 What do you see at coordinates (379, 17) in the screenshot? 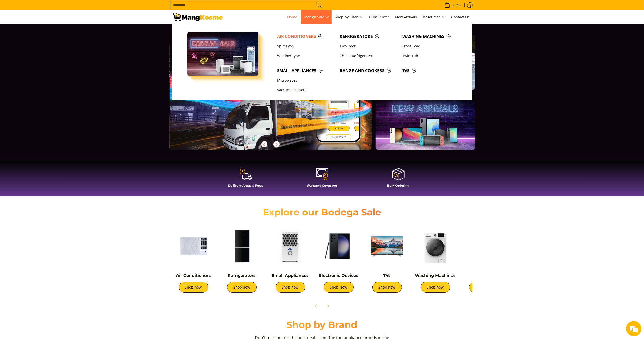
I see `a: Bulk Center` at bounding box center [379, 17].